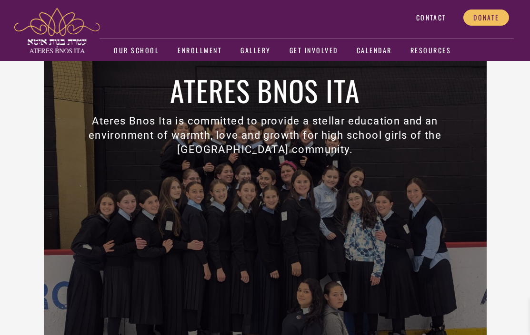 The width and height of the screenshot is (530, 335). I want to click on a: Gallery, so click(256, 51).